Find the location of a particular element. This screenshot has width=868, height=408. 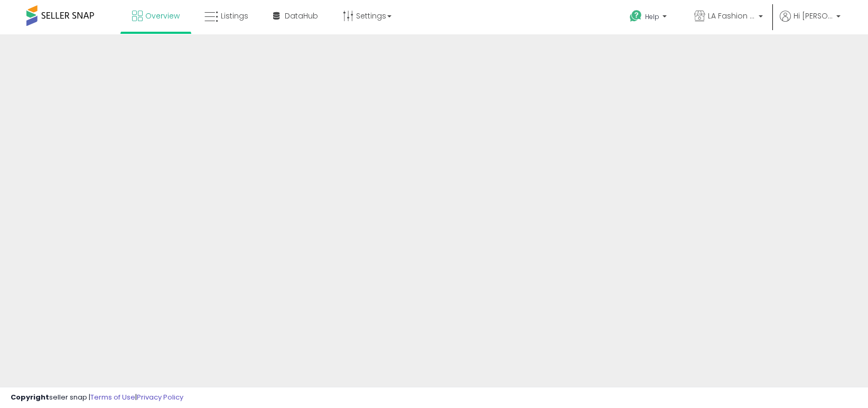

strong: Copyright is located at coordinates (30, 397).